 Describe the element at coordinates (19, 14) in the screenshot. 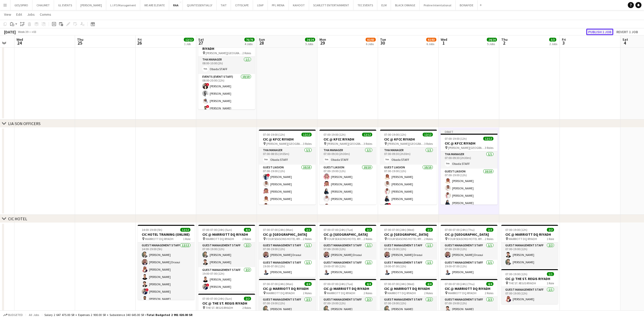

I see `a: Edit` at that location.